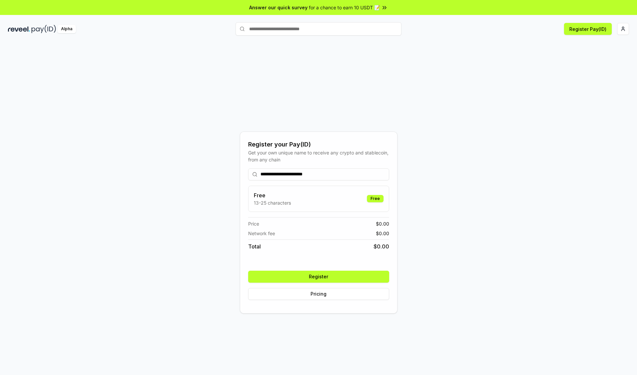 The image size is (637, 375). Describe the element at coordinates (44, 29) in the screenshot. I see `img: pay_id` at that location.